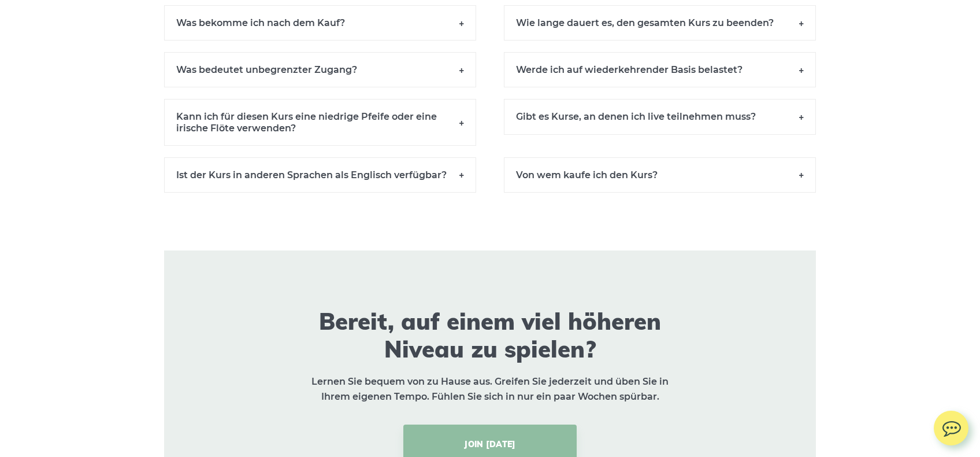 This screenshot has width=980, height=457. I want to click on h6: Von wem kaufe ich den Kurs?, so click(660, 174).